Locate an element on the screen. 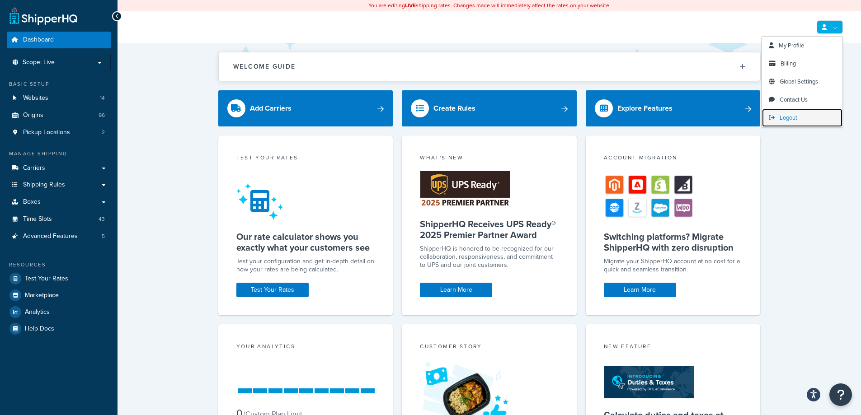  div: Migrate your ShipperHQ account at no cost for a quick and seamless transition. is located at coordinates (673, 266).